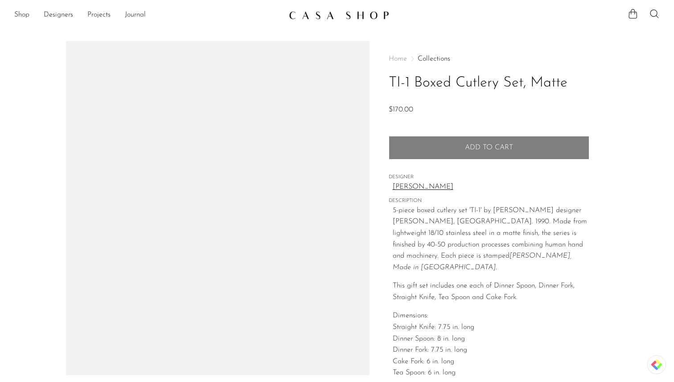 The width and height of the screenshot is (674, 382). Describe the element at coordinates (148, 15) in the screenshot. I see `ul: NEW HEADER MENU` at that location.